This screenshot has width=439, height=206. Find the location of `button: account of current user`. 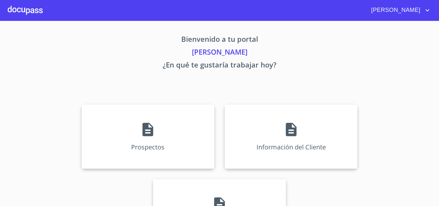

button: account of current user is located at coordinates (399, 10).